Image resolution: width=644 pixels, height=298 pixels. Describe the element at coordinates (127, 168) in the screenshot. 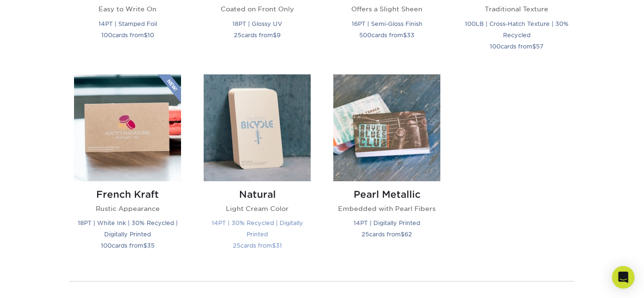

I see `a: French Kraft Business Cards French Kraft Rustic Appearance 18PT | White Ink | 30% Recycled | Digi...` at that location.